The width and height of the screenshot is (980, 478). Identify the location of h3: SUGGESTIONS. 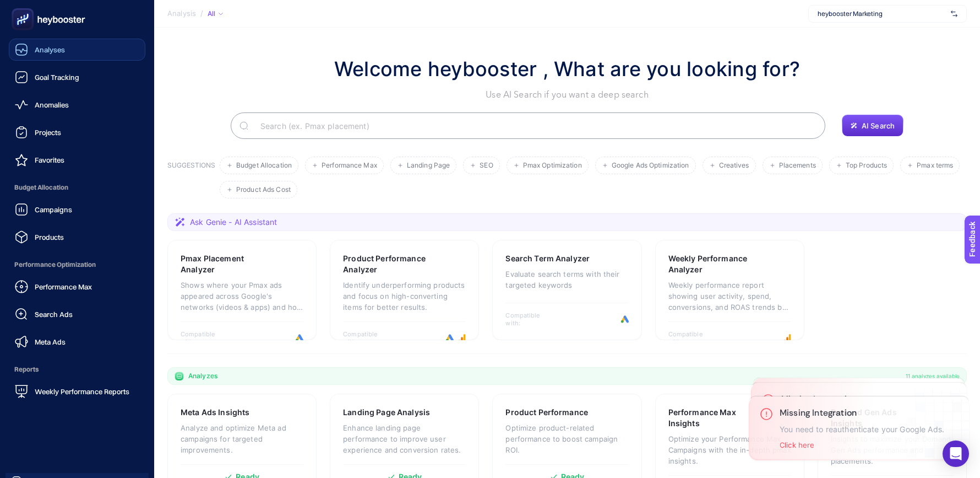
(191, 179).